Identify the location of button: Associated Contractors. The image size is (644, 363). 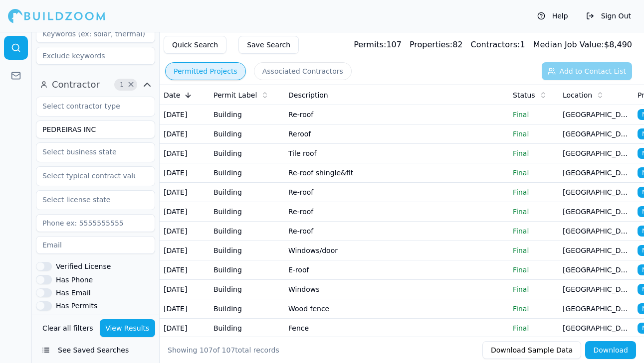
(303, 71).